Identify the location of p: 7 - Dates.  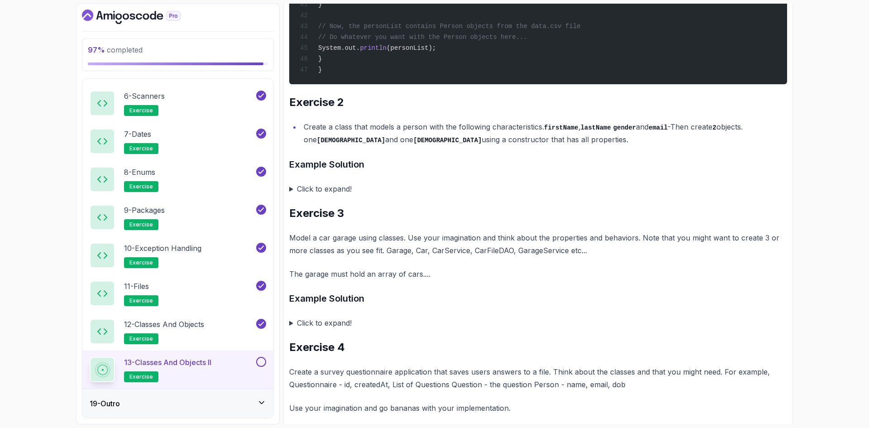
(138, 134).